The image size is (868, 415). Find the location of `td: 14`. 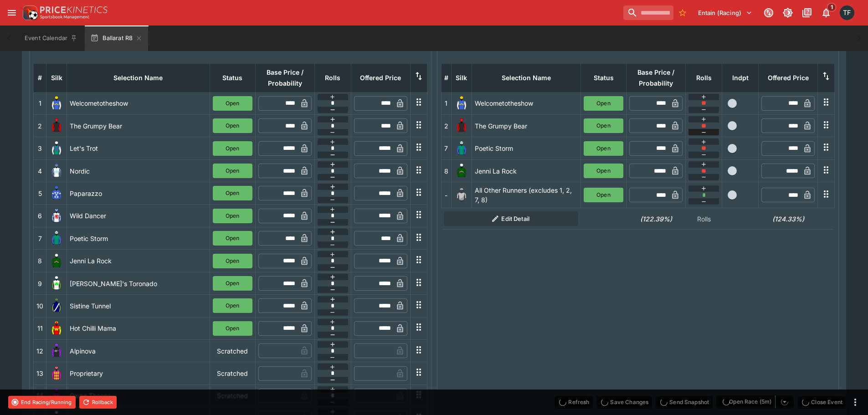

td: 14 is located at coordinates (40, 395).